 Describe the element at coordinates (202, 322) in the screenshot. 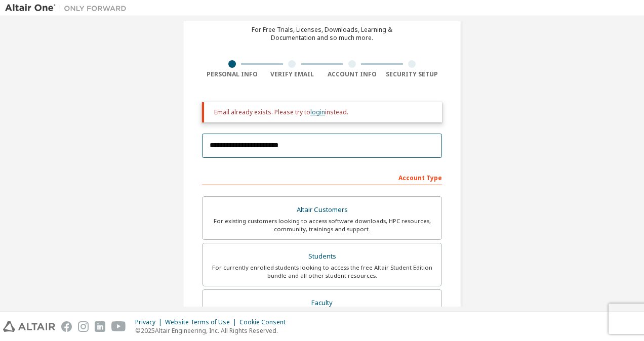

I see `div: Website Terms of Use` at that location.